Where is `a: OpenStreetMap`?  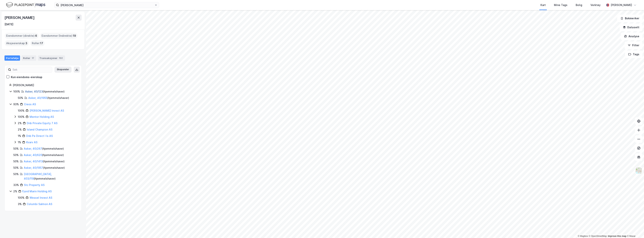
a: OpenStreetMap is located at coordinates (598, 236).